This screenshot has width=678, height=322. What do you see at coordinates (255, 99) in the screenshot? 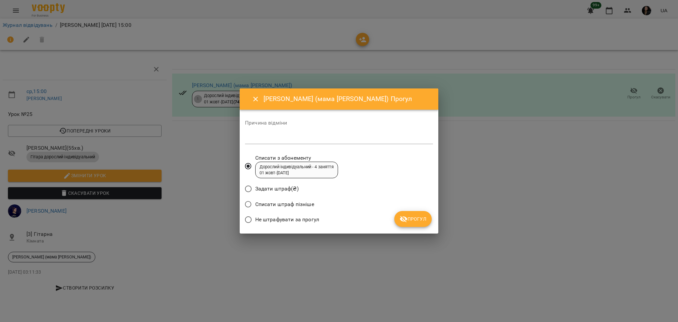
I see `button: Close` at bounding box center [255, 99].